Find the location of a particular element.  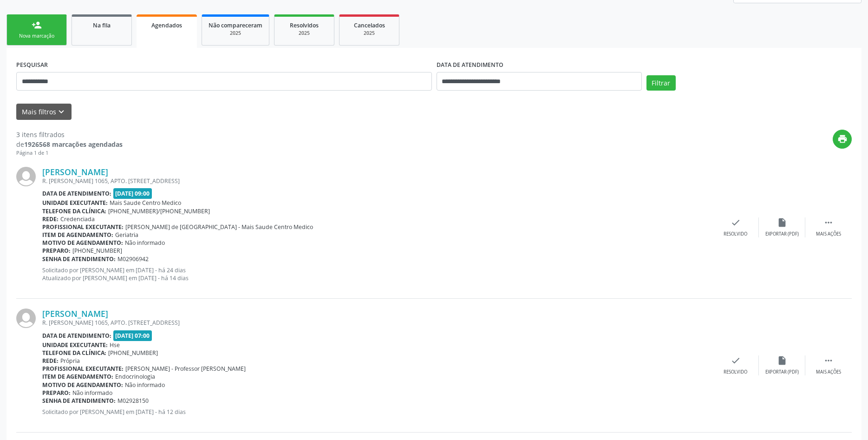

label: PESQUISAR is located at coordinates (32, 65).